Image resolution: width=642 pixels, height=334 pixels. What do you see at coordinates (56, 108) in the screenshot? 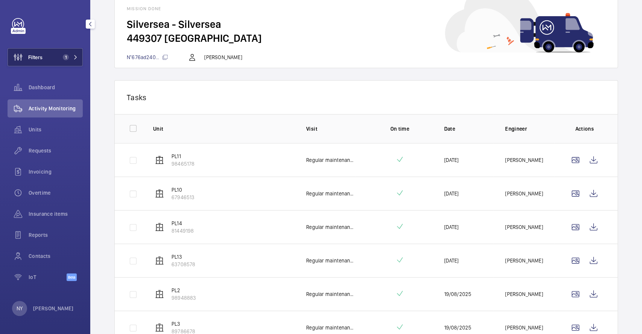
I see `span: Activity Monitoring` at bounding box center [56, 108].